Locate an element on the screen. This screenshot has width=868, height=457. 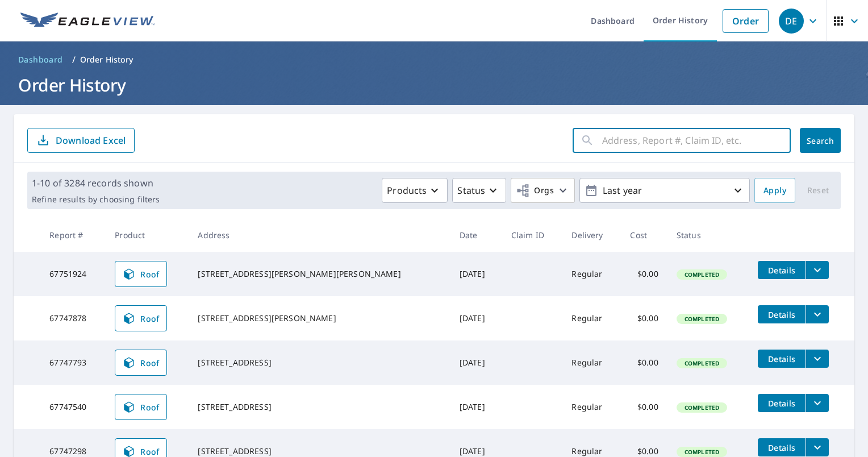
button: Apply is located at coordinates (775, 191).